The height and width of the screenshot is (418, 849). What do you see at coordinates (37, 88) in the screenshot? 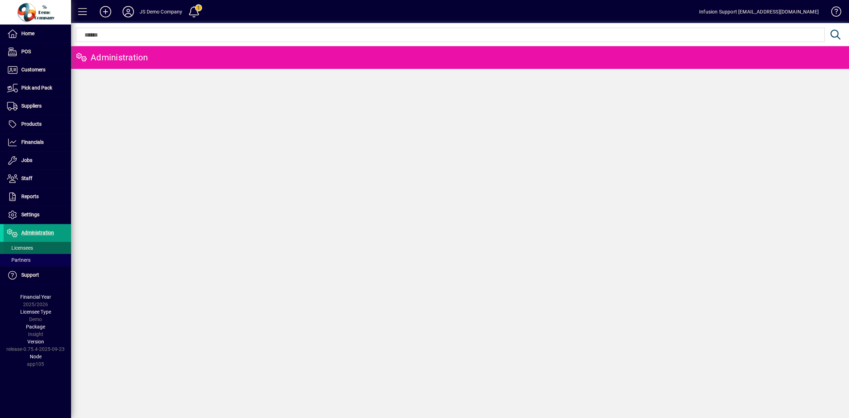
I see `span: Pick and Pack` at bounding box center [37, 88].